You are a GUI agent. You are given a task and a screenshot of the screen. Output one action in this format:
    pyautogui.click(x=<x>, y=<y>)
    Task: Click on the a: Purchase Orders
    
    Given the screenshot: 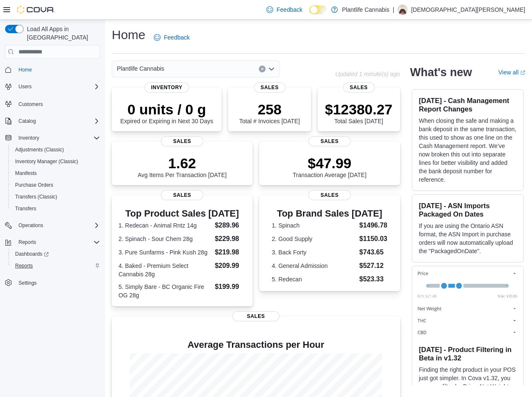 What is the action you would take?
    pyautogui.click(x=35, y=185)
    